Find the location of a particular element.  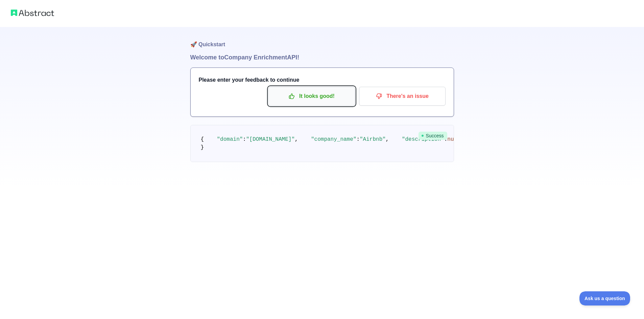

span: "company_name" is located at coordinates (333, 140).